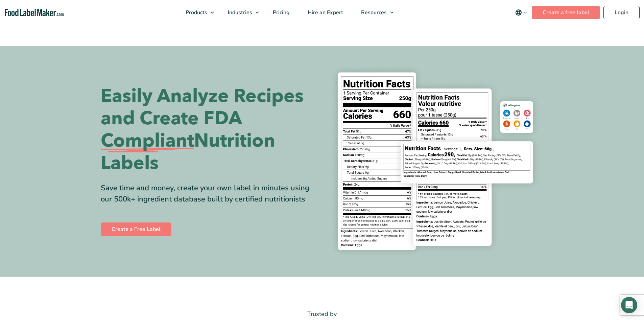 The height and width of the screenshot is (320, 644). I want to click on span: Products, so click(196, 13).